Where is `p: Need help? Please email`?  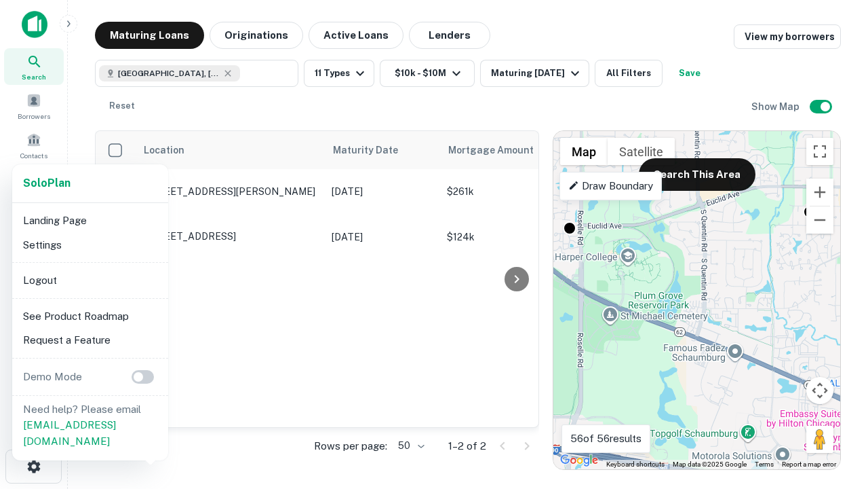
p: Need help? Please email is located at coordinates (90, 425).